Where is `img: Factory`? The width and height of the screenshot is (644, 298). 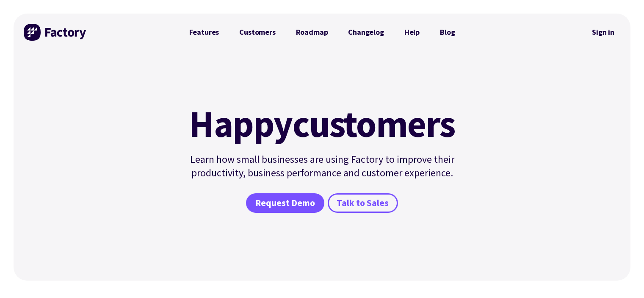
img: Factory is located at coordinates (55, 32).